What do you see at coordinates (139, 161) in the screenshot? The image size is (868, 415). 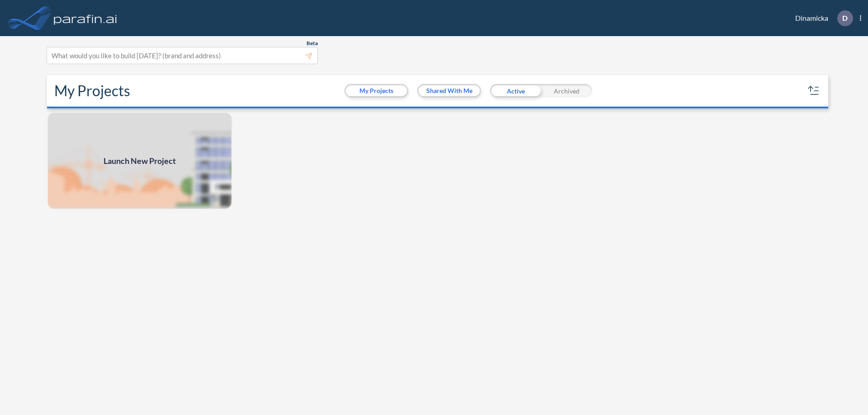 I see `img: add` at bounding box center [139, 161].